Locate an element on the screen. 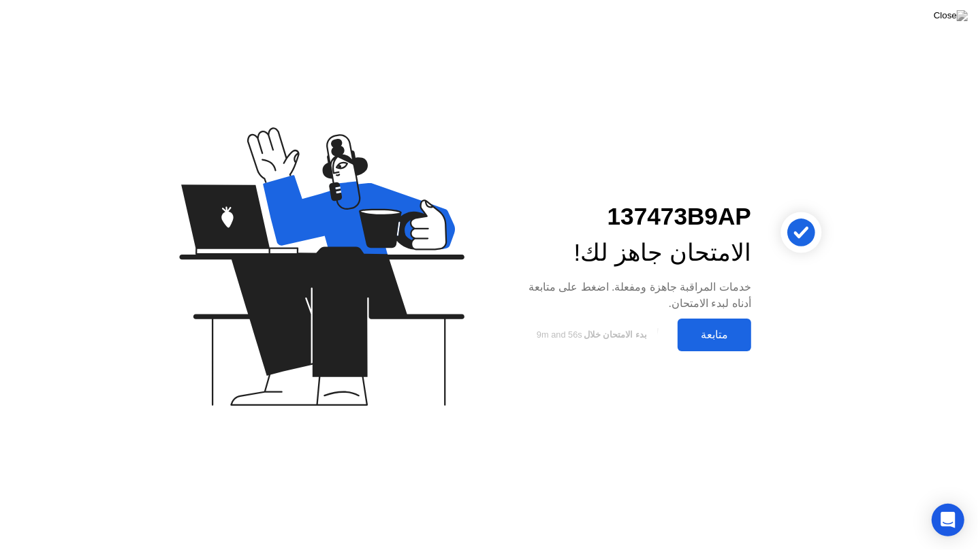  button: بدء الامتحان خلال9m and 56s is located at coordinates (590, 335).